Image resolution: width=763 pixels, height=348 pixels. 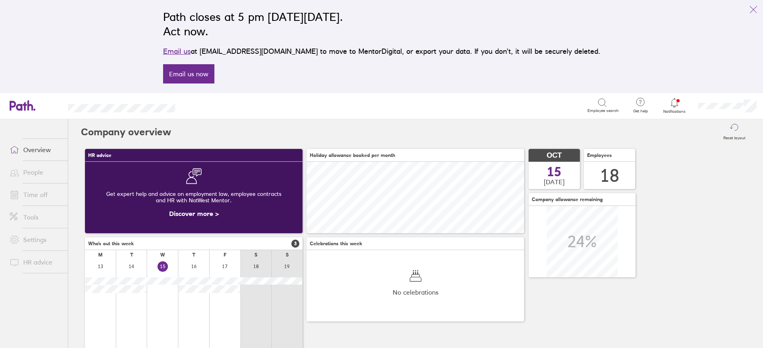 What do you see at coordinates (207, 105) in the screenshot?
I see `div: Search` at bounding box center [207, 105].